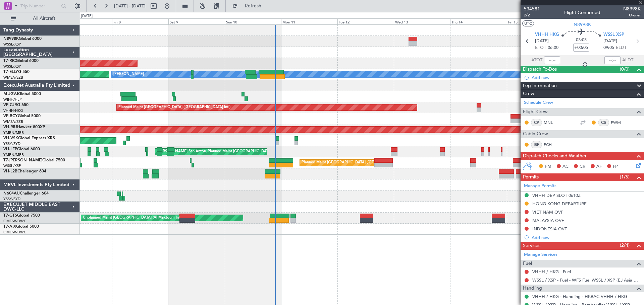 This screenshot has height=305, width=644. I want to click on div: VHHH DEP SLOT 0610Z, so click(556, 195).